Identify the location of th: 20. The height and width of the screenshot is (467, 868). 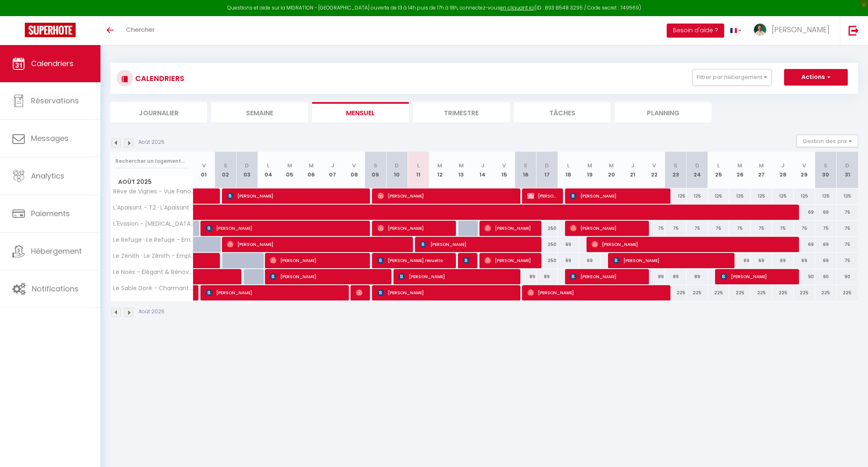
(612, 170).